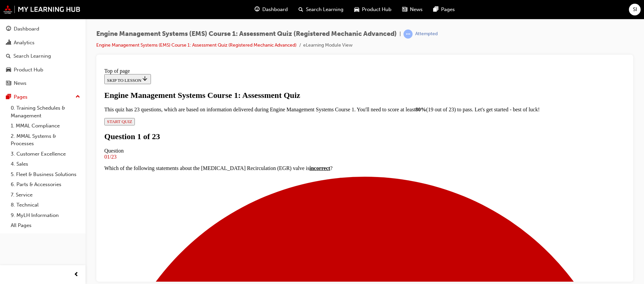 The height and width of the screenshot is (284, 644). Describe the element at coordinates (444, 9) in the screenshot. I see `a: pages-iconPages` at that location.